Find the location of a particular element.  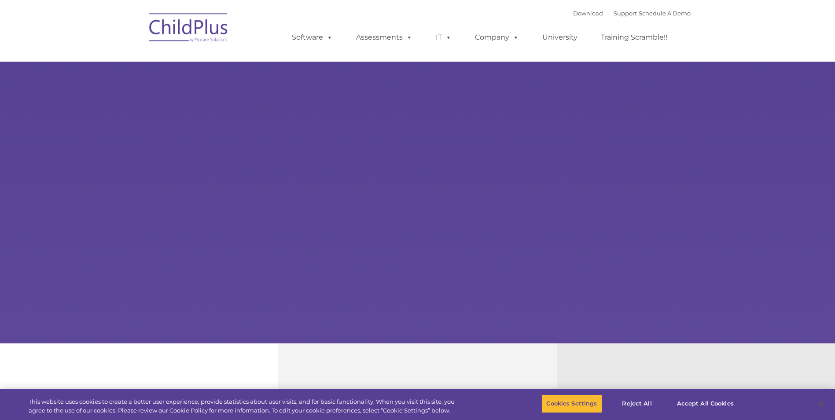

a: Schedule A Demo is located at coordinates (664, 13).